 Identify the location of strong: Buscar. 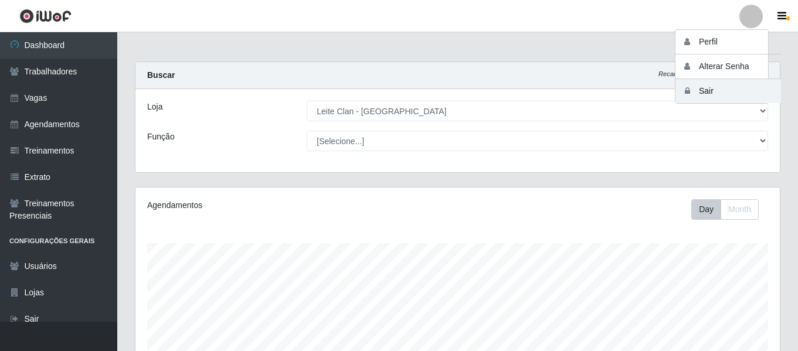
(161, 75).